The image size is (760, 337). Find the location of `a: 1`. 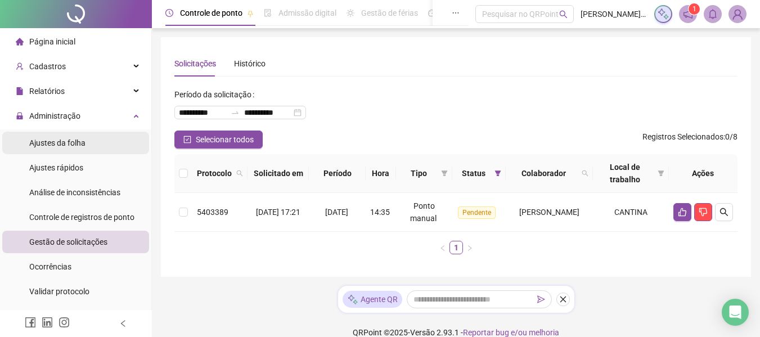

a: 1 is located at coordinates (456, 248).